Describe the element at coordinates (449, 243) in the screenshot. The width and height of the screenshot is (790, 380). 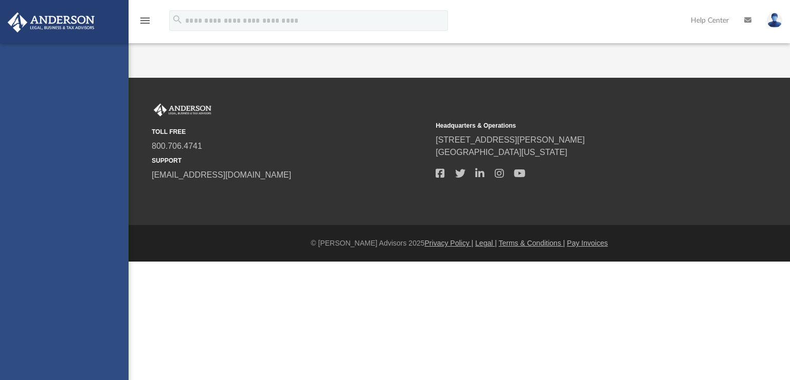
I see `a: Privacy Policy |` at that location.